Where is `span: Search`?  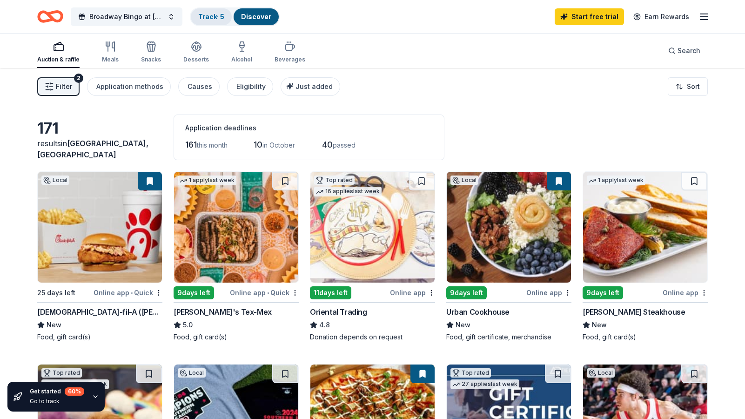
span: Search is located at coordinates (689, 51).